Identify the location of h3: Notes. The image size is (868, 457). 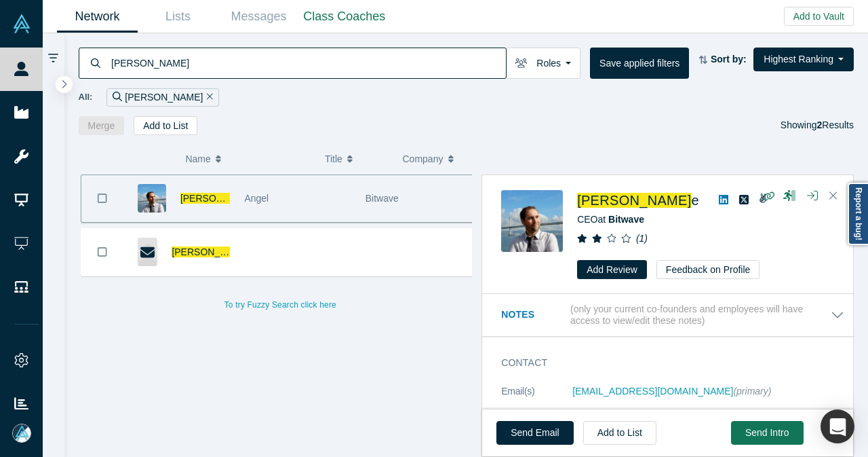
(534, 315).